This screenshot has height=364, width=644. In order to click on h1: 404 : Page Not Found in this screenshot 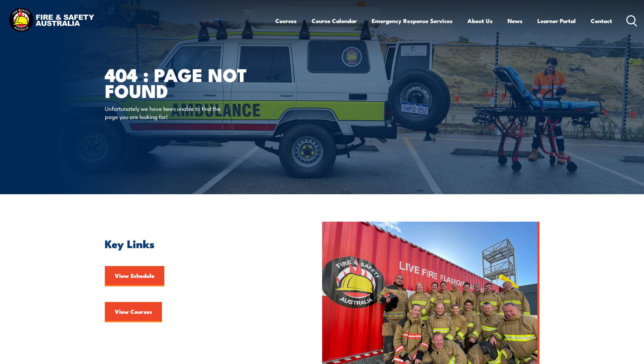, I will do `click(188, 83)`.